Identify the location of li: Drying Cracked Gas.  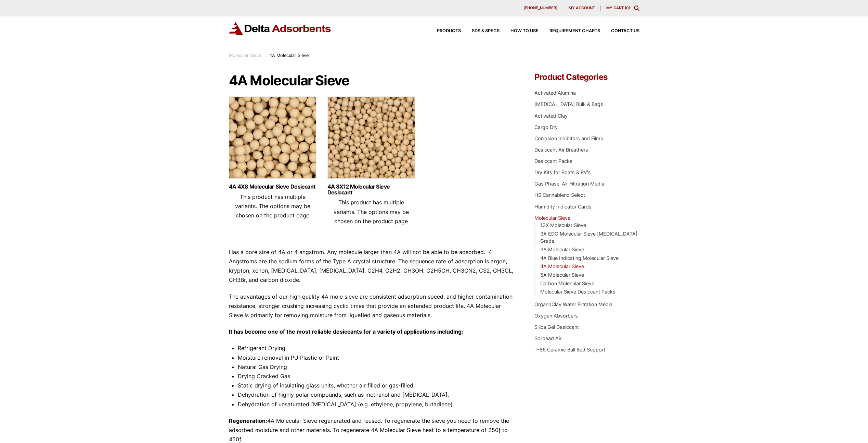
(376, 376).